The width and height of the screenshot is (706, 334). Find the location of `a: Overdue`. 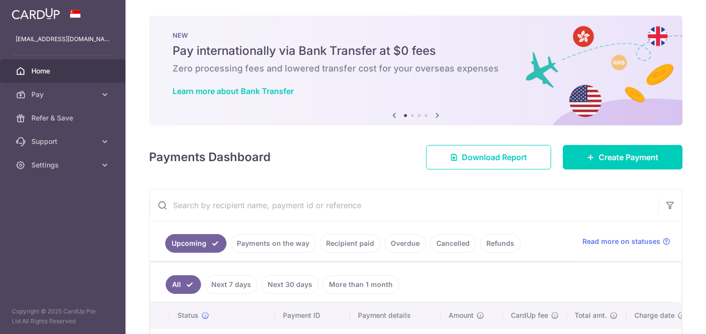

a: Overdue is located at coordinates (405, 244).